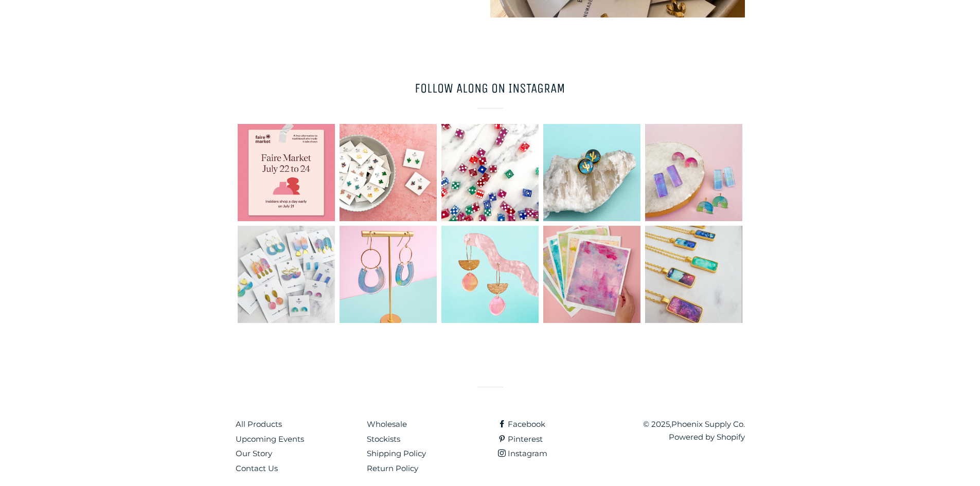  What do you see at coordinates (490, 231) in the screenshot?
I see `a: Instagram post with the caption: Unbox some new summer earring components with me! ✨ What do you ...` at bounding box center [490, 231].